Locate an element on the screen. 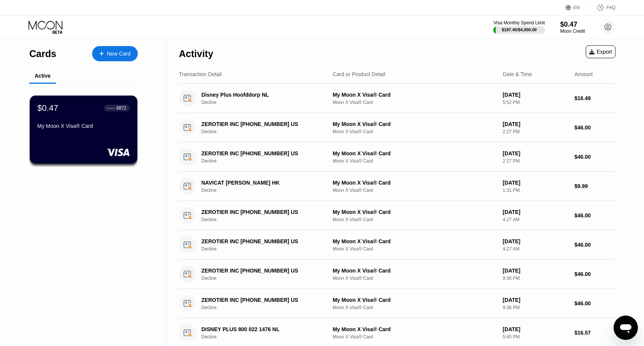 Image resolution: width=644 pixels, height=346 pixels. div: DISNEY PLUS 800 022 1476 NL is located at coordinates (263, 329).